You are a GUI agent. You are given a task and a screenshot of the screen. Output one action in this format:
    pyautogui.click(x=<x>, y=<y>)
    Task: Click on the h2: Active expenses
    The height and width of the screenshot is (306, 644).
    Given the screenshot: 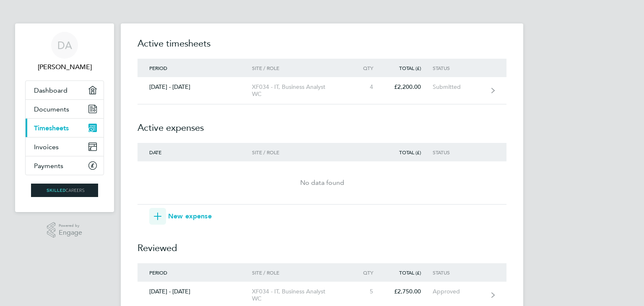 What is the action you would take?
    pyautogui.click(x=322, y=124)
    